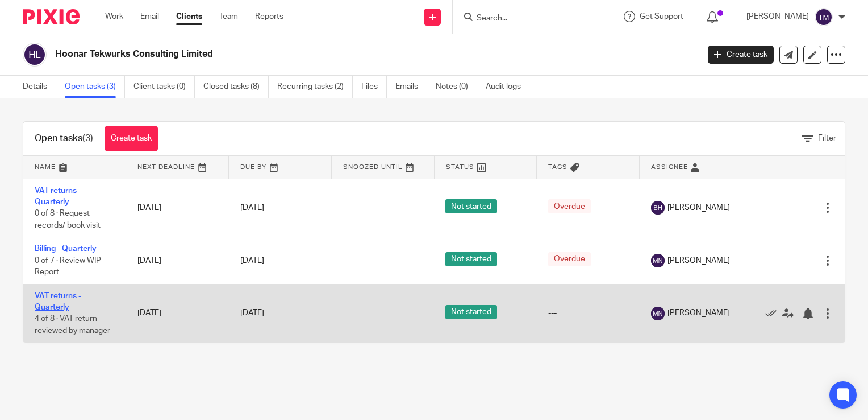  Describe the element at coordinates (67, 266) in the screenshot. I see `span: 0 of 7 · Review WIP Report` at that location.